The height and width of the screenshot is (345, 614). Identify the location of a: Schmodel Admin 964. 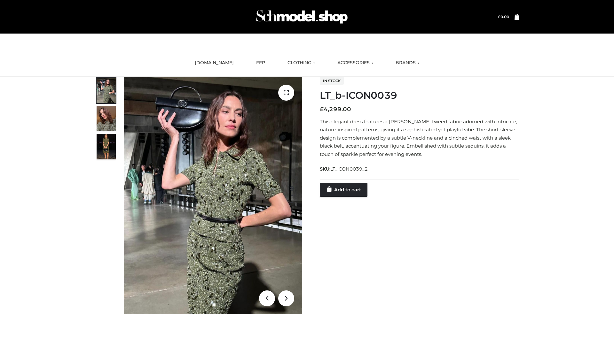
(302, 17).